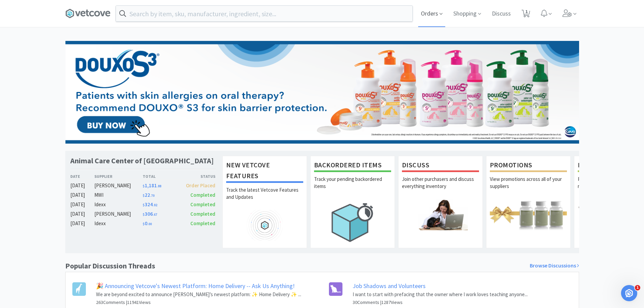 The width and height of the screenshot is (644, 308). I want to click on span: 1,181, so click(152, 186).